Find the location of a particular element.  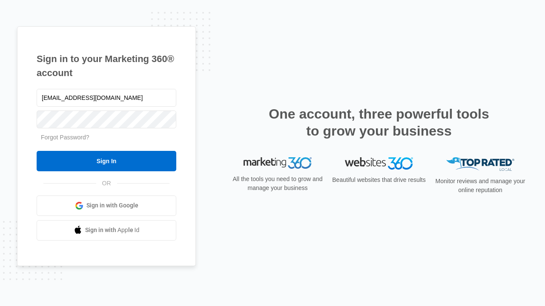

p: Beautiful websites that drive results is located at coordinates (379, 180).